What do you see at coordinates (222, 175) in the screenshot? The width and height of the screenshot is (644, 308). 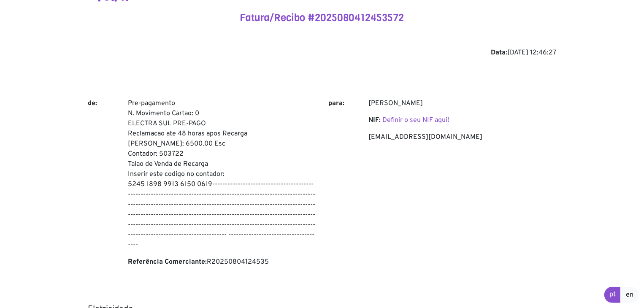 I see `p: Pre-pagamento N. Movimento Cartao: 0 ELECTRA SUL PRE-PAGO Reclamacao ate 48 horas apos Recarga [P...` at bounding box center [222, 175].